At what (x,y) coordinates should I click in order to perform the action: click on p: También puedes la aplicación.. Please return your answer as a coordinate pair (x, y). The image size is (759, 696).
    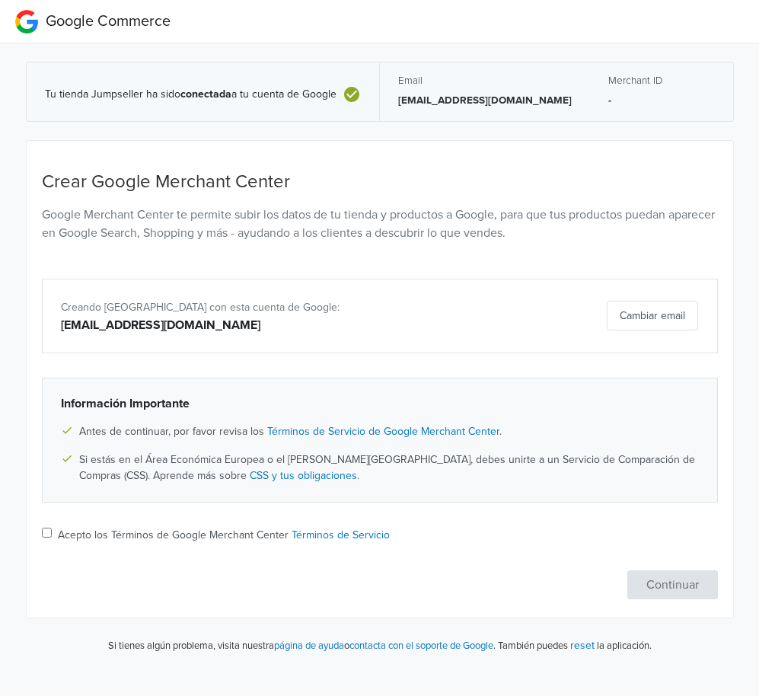
    Looking at the image, I should click on (573, 645).